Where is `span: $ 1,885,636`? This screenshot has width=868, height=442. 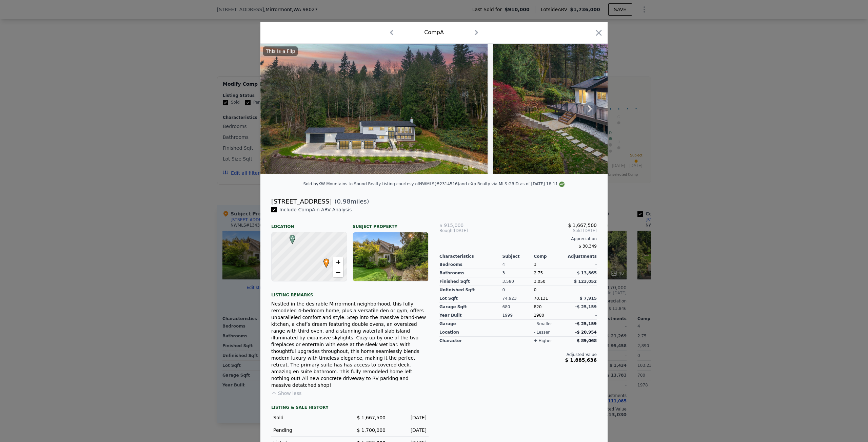
span: $ 1,885,636 is located at coordinates (581, 360).